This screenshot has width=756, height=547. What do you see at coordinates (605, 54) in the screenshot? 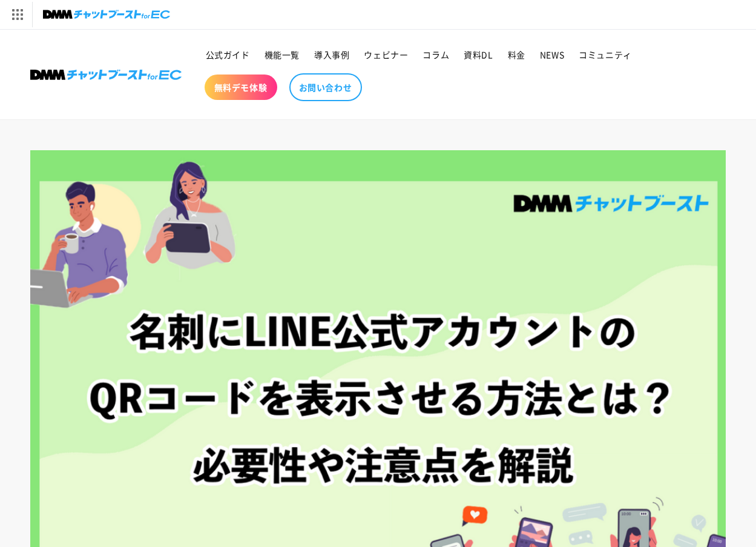
I see `a: コミュニティ` at bounding box center [605, 54].